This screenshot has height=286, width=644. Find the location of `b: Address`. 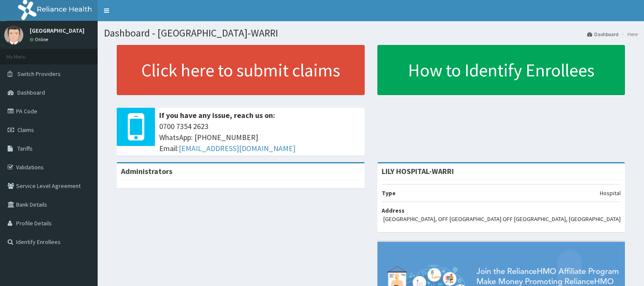

b: Address is located at coordinates (393, 210).